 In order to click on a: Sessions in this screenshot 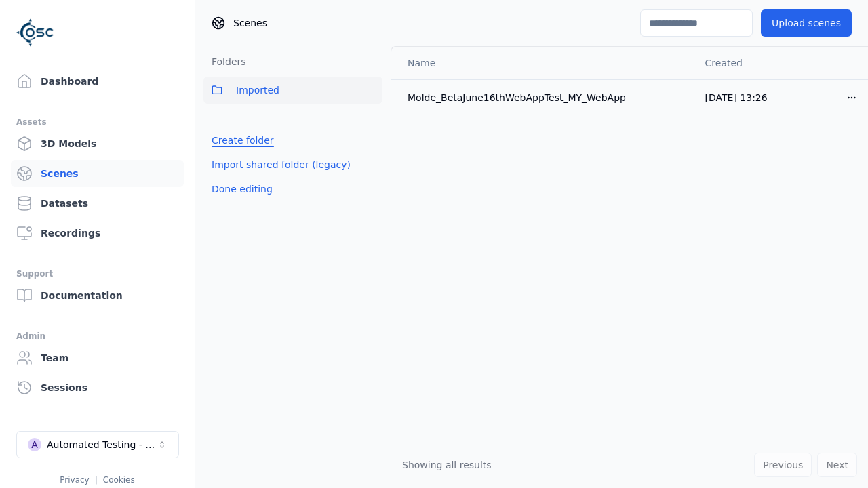, I will do `click(97, 388)`.